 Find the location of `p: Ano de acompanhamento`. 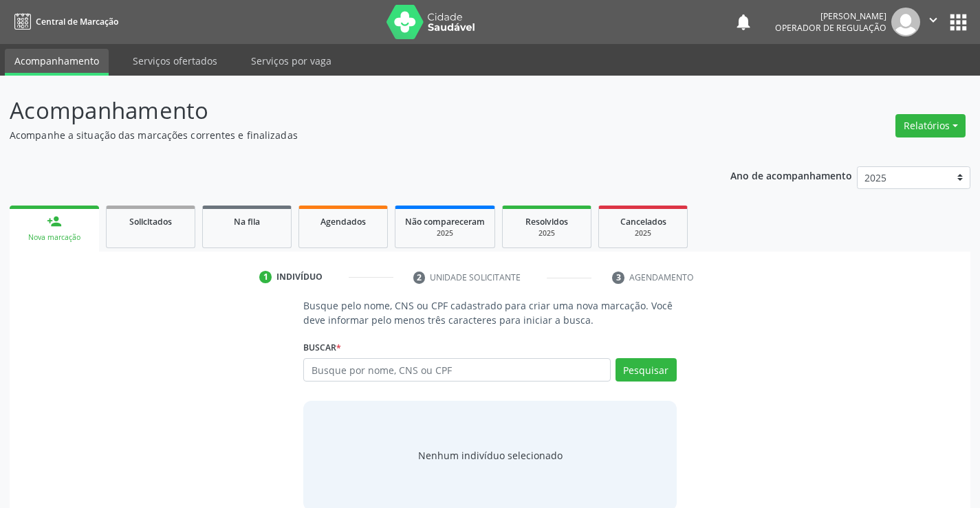

p: Ano de acompanhamento is located at coordinates (791, 175).